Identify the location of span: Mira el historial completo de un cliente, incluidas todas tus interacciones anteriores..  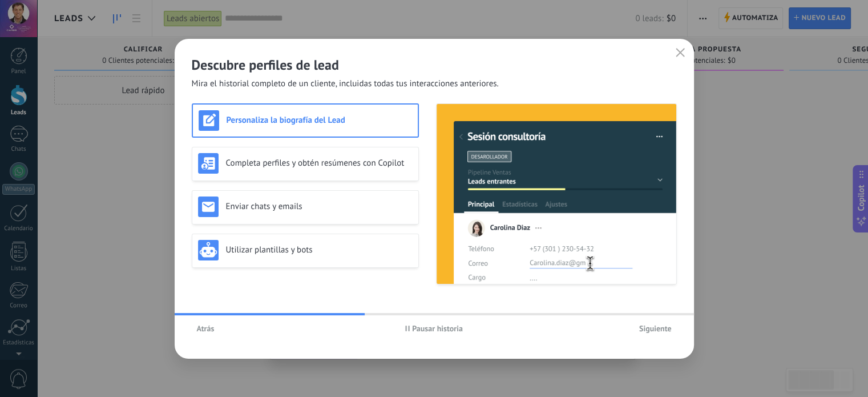
(345, 84).